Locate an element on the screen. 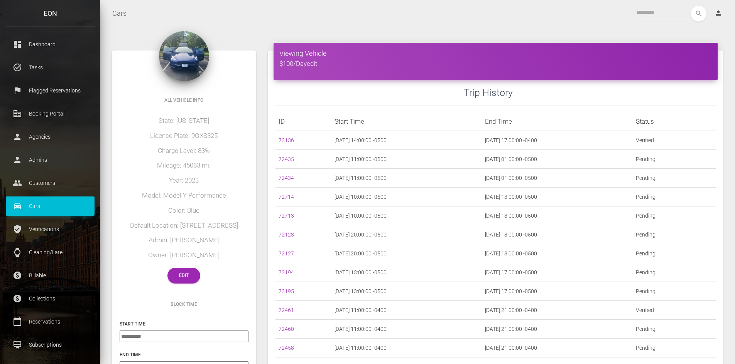  h5: Charge Level: 83% is located at coordinates (184, 151).